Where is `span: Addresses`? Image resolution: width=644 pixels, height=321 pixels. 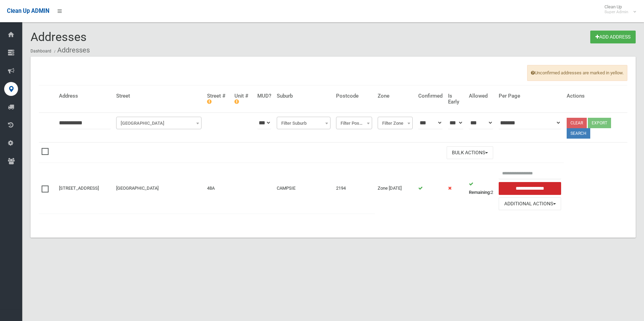 span: Addresses is located at coordinates (58, 37).